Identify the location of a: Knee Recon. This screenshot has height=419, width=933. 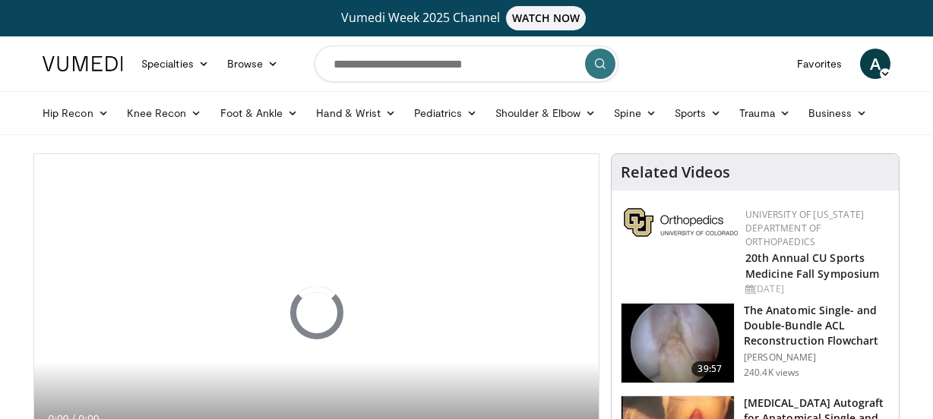
(164, 113).